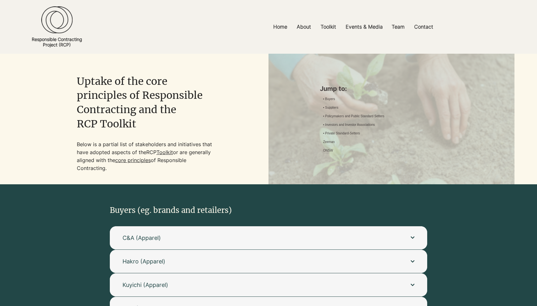  Describe the element at coordinates (349, 125) in the screenshot. I see `a: • Investors and Investor Associations` at that location.